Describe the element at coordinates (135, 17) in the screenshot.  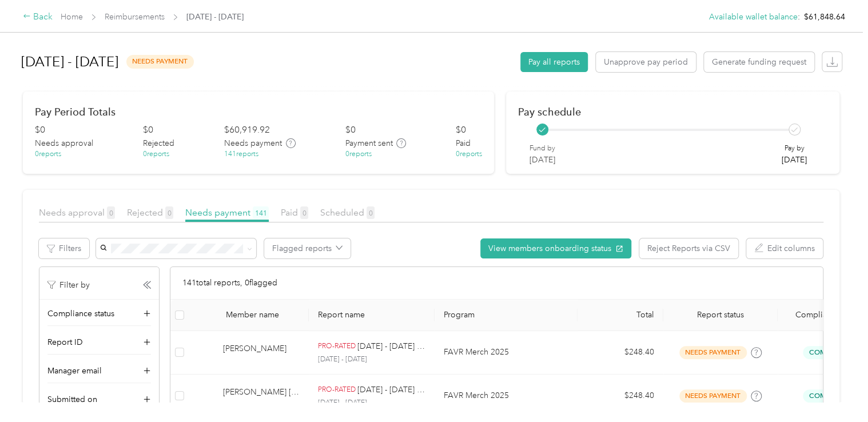
I see `a: Reimbursements` at that location.